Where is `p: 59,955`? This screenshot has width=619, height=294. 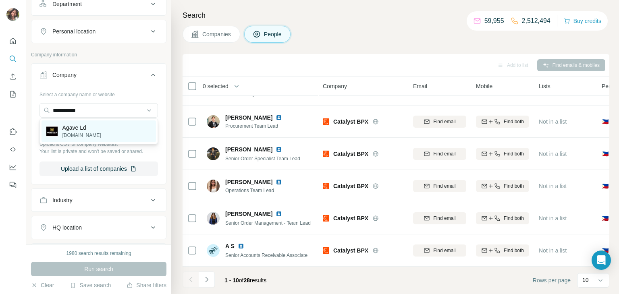 p: 59,955 is located at coordinates (494, 21).